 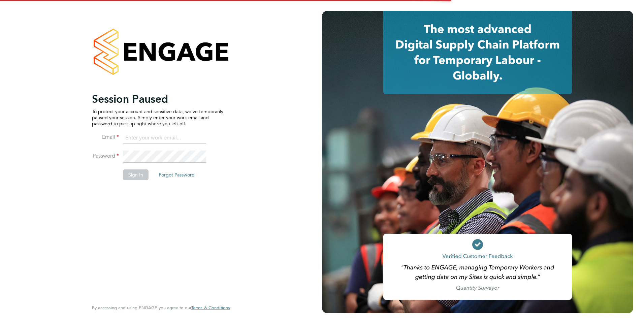 What do you see at coordinates (106, 156) in the screenshot?
I see `label: Password` at bounding box center [106, 156].